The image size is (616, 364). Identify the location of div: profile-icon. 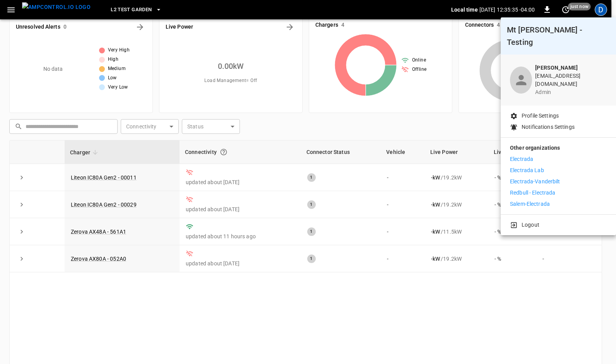
(521, 80).